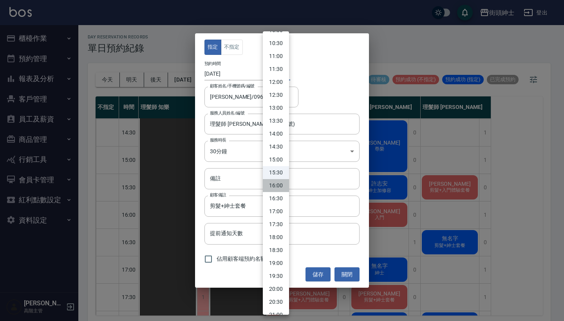 Image resolution: width=564 pixels, height=321 pixels. I want to click on li: 11:30, so click(276, 69).